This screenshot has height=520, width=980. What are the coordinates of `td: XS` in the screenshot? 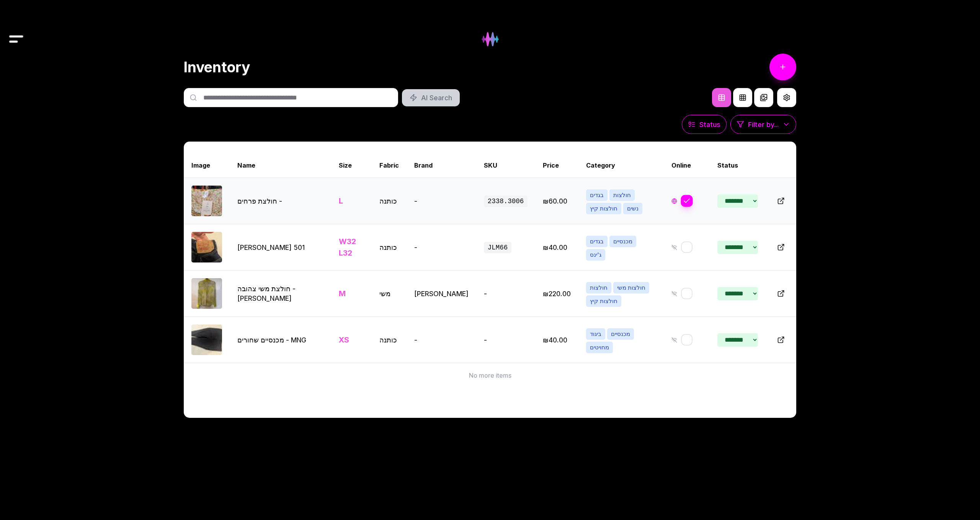 It's located at (352, 340).